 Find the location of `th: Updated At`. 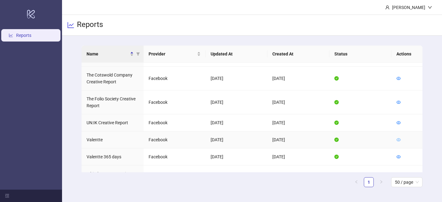

th: Updated At is located at coordinates (237, 54).